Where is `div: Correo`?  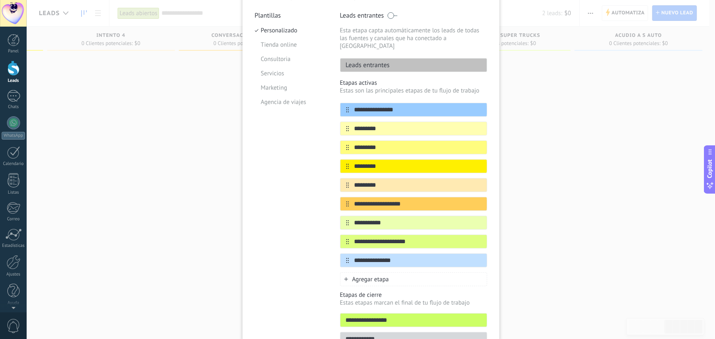 div: Correo is located at coordinates (14, 219).